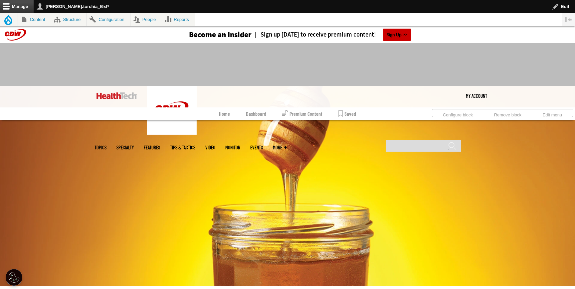 This screenshot has height=289, width=575. Describe the element at coordinates (256, 114) in the screenshot. I see `a: Dashboard` at that location.